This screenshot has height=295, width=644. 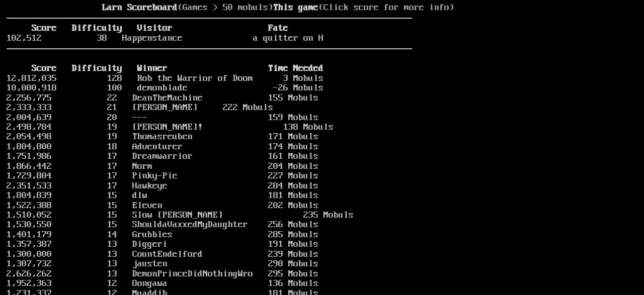 What do you see at coordinates (165, 78) in the screenshot?
I see `a: 12,812,035 128 Rob the Warrior of Doom 3 Mobuls` at bounding box center [165, 78].